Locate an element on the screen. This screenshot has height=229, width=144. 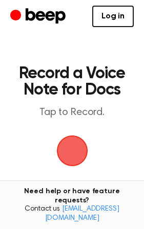
h1: Record a Voice Note for Docs is located at coordinates (72, 82).